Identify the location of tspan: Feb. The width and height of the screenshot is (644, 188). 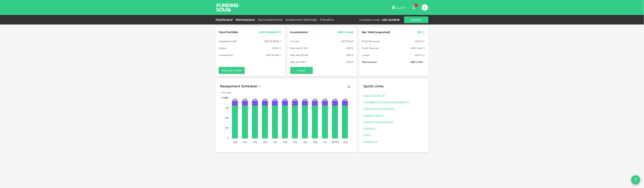
(286, 142).